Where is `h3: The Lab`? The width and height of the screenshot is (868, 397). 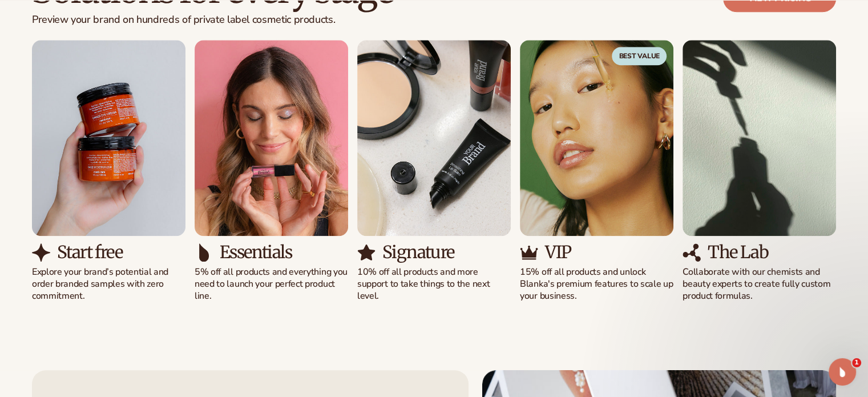
h3: The Lab is located at coordinates (737, 252).